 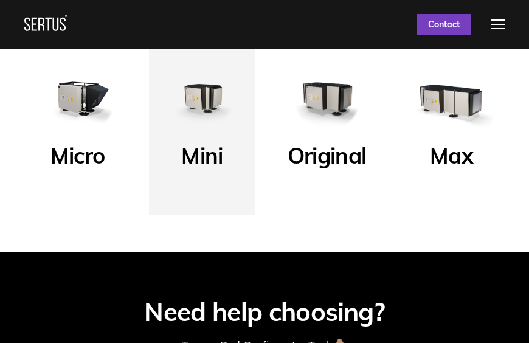 What do you see at coordinates (264, 312) in the screenshot?
I see `div: Need help choosing?` at bounding box center [264, 312].